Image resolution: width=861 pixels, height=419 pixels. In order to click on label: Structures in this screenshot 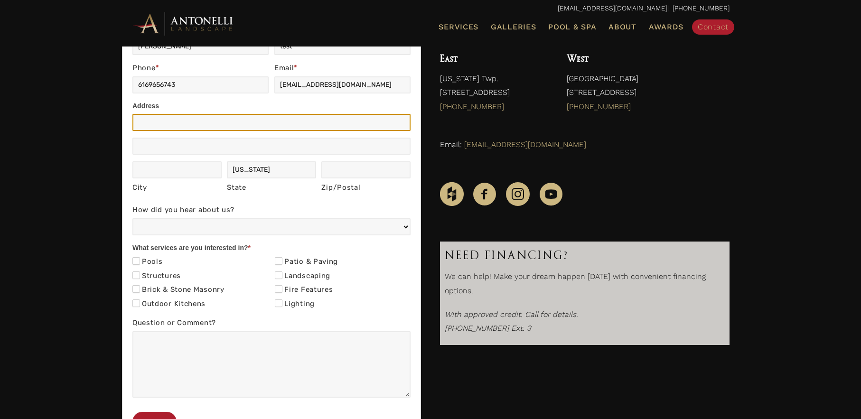, I will do `click(157, 276)`.